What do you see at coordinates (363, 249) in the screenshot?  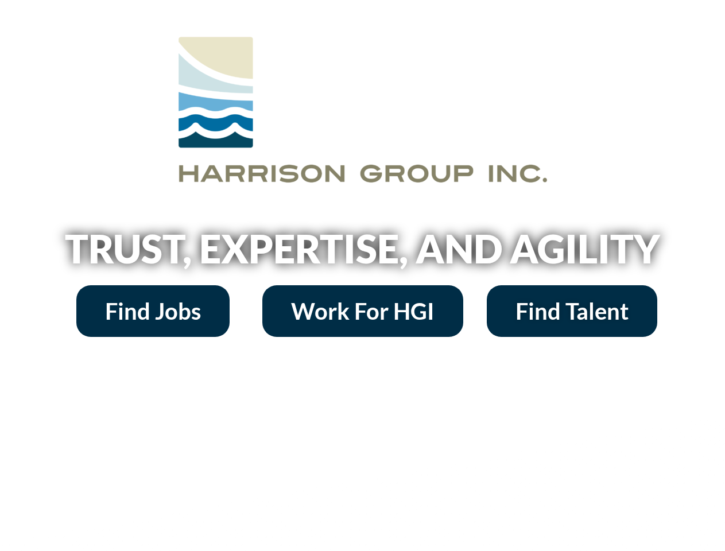 I see `h2: Trust, Expertise, and Agility` at bounding box center [363, 249].